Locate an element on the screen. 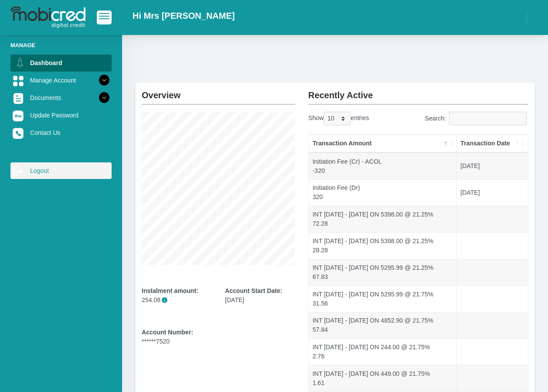 The image size is (548, 392). td: Initiation Fee (Dr) 320 is located at coordinates (382, 193).